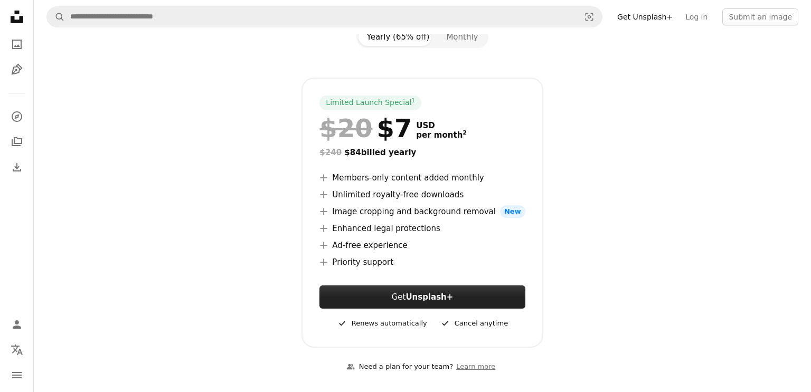 The height and width of the screenshot is (392, 811). I want to click on a: Learn more, so click(476, 367).